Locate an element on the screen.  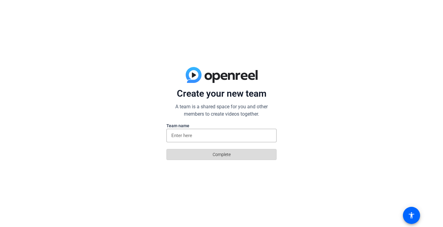
label: Team name is located at coordinates (221, 126).